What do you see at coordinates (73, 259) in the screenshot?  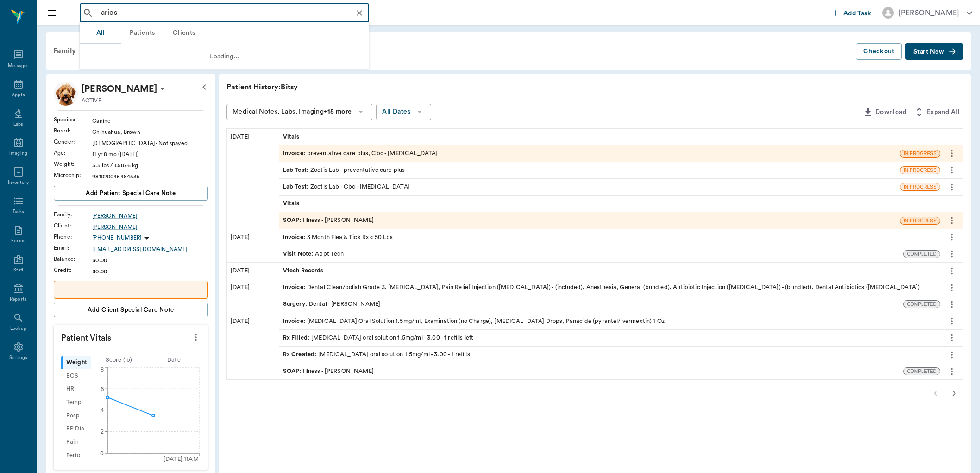 I see `div: Balance :` at bounding box center [73, 259].